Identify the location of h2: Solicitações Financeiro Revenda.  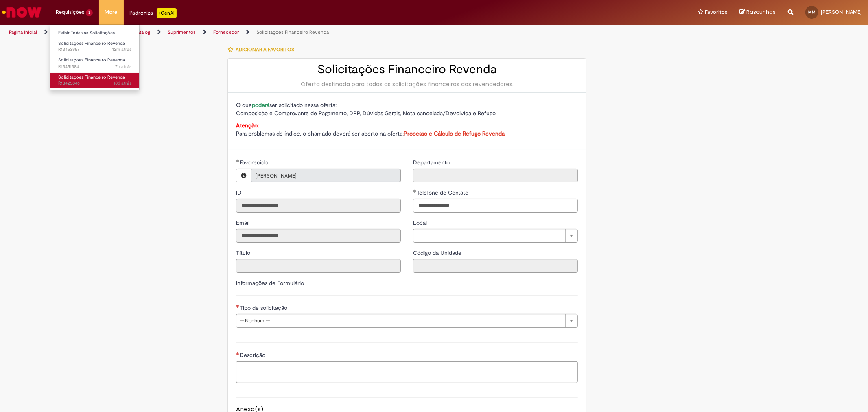
(407, 69).